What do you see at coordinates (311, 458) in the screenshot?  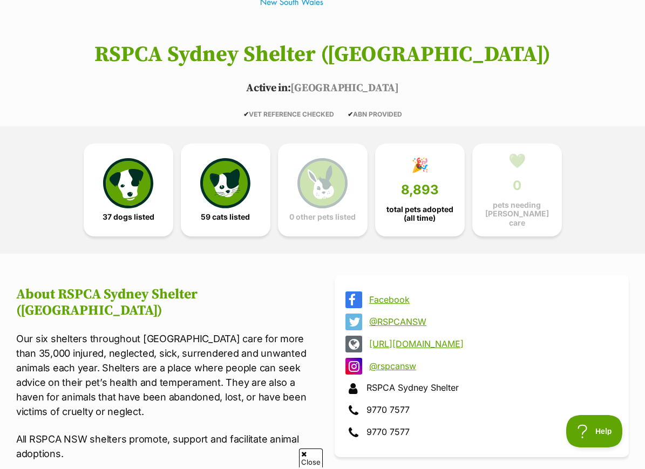 I see `span: Close` at bounding box center [311, 458].